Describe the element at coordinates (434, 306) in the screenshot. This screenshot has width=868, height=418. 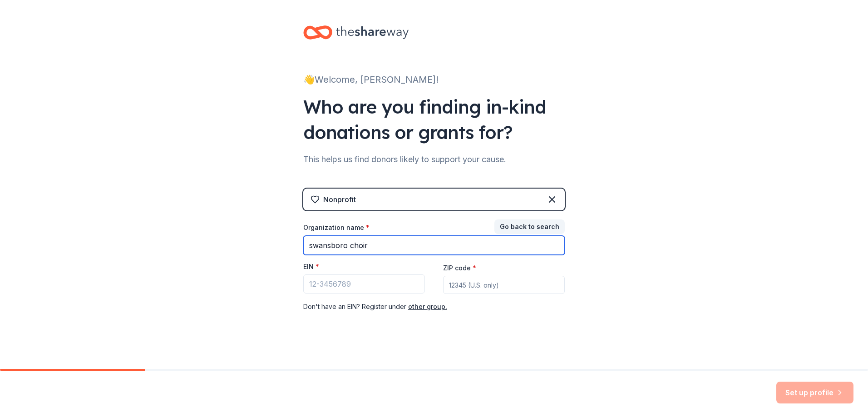
I see `div: Don ' t have an EIN? Register under` at that location.